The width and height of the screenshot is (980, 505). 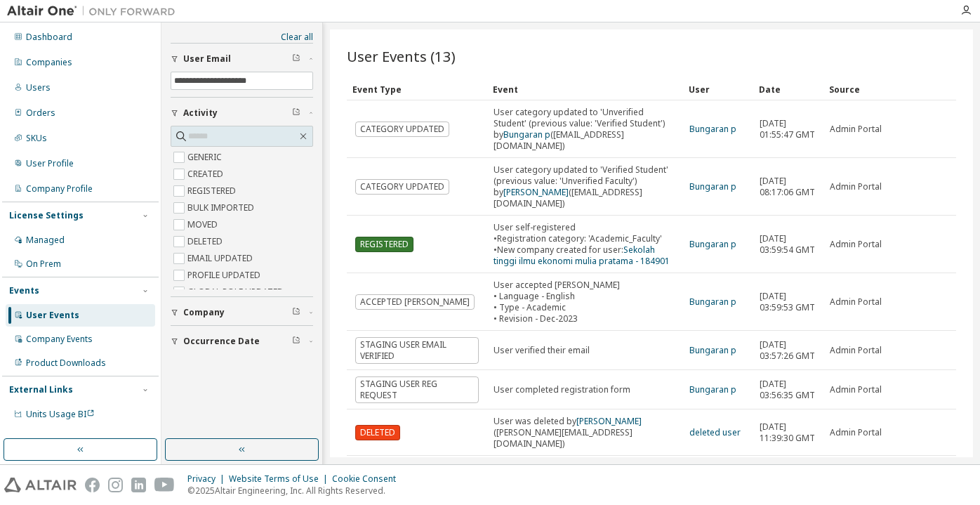 I want to click on a: Clear all, so click(x=241, y=38).